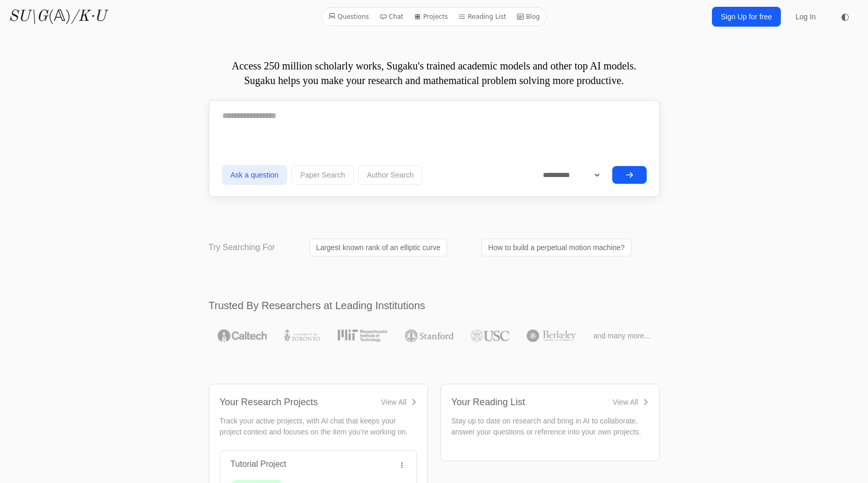 This screenshot has height=483, width=868. Describe the element at coordinates (434, 73) in the screenshot. I see `p: Access 250 million scholarly works, Sugaku's trained academic models and other top AI models. Sug...` at that location.